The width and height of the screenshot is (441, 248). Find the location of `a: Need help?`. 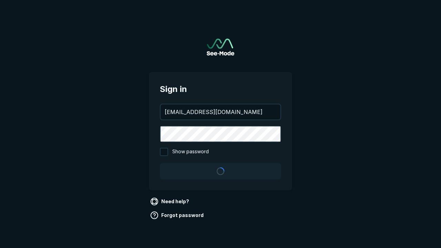

a: Need help? is located at coordinates (170, 202).